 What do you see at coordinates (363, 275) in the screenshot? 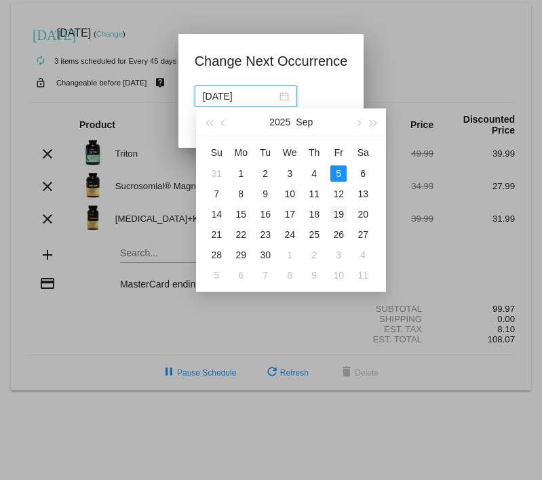
I see `td: 10/11/2025` at bounding box center [363, 275].